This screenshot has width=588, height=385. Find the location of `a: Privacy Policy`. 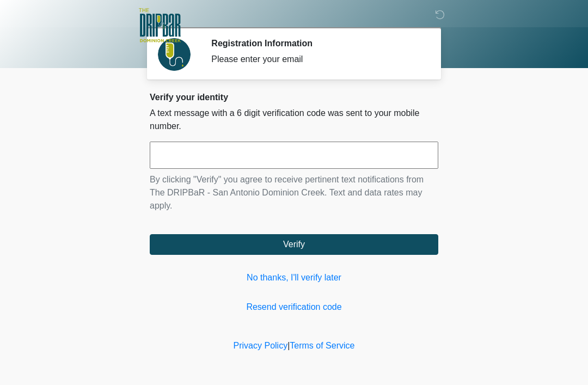

a: Privacy Policy is located at coordinates (261, 345).